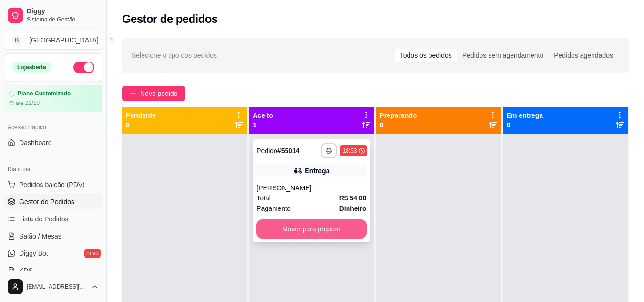 The height and width of the screenshot is (302, 644). I want to click on span: Sistema de Gestão, so click(63, 20).